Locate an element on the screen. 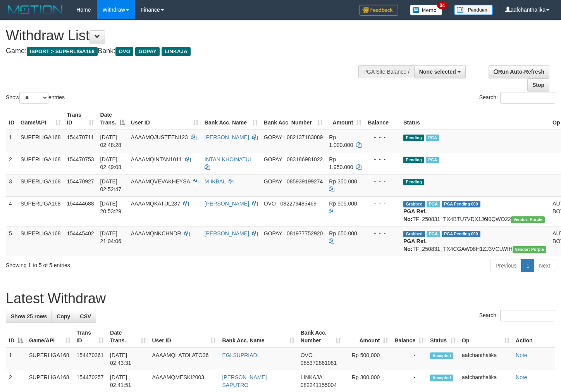  span: Pending is located at coordinates (414, 138).